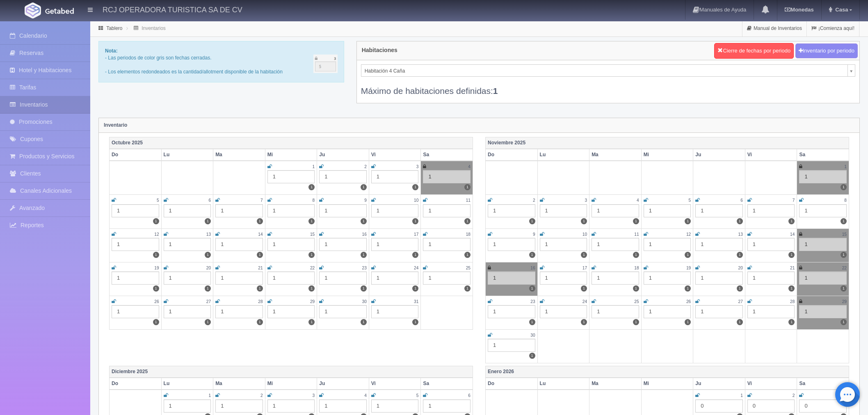 This screenshot has height=415, width=868. I want to click on a: Habitación 4 Caña, so click(608, 71).